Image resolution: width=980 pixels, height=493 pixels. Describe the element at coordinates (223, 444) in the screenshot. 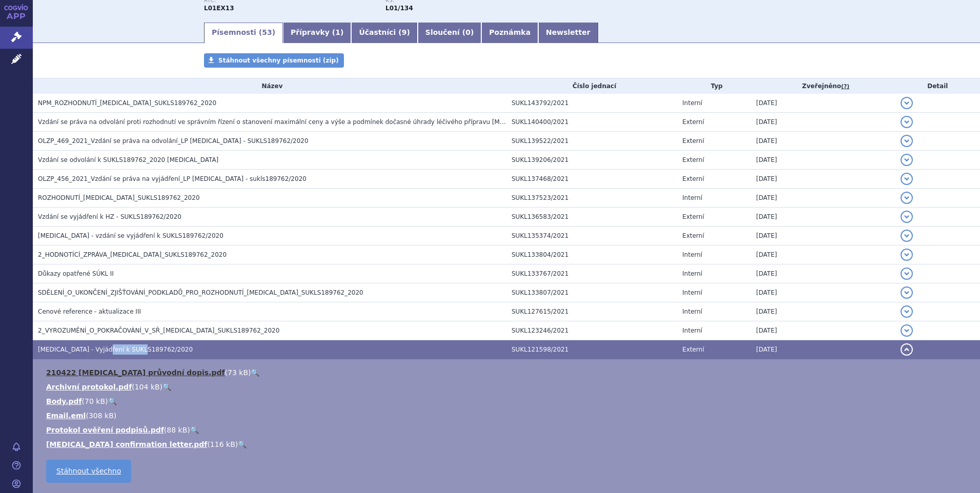

I see `span: 116 kB` at that location.